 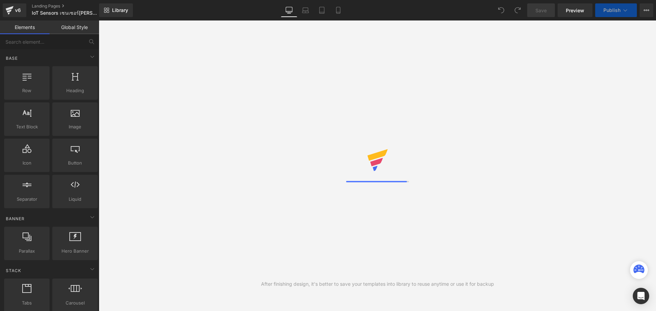 I want to click on button: Publish, so click(x=616, y=10).